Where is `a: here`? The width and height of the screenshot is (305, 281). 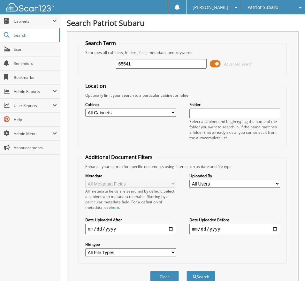
a: here is located at coordinates (115, 207).